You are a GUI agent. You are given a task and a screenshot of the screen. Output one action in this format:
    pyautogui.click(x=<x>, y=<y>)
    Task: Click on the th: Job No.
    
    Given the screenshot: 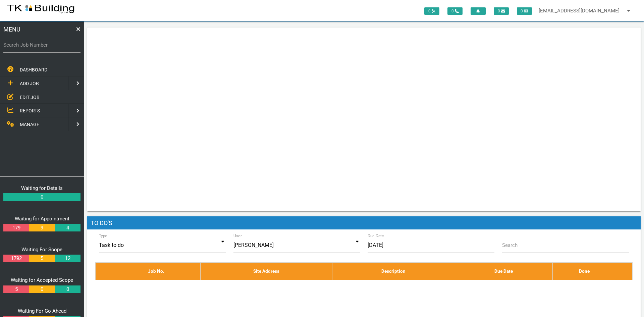 What is the action you would take?
    pyautogui.click(x=156, y=271)
    